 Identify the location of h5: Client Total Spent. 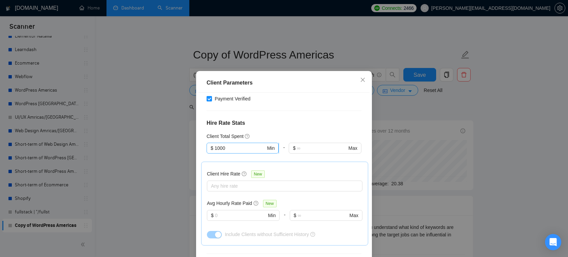
(225, 136).